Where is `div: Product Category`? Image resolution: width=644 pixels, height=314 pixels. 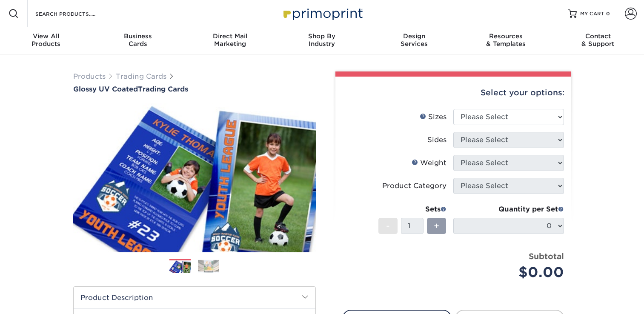 div: Product Category is located at coordinates (414, 186).